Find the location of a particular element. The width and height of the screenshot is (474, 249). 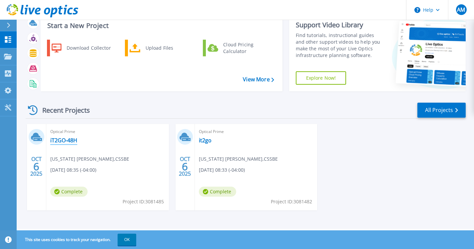

a: All Projects is located at coordinates (442, 110).